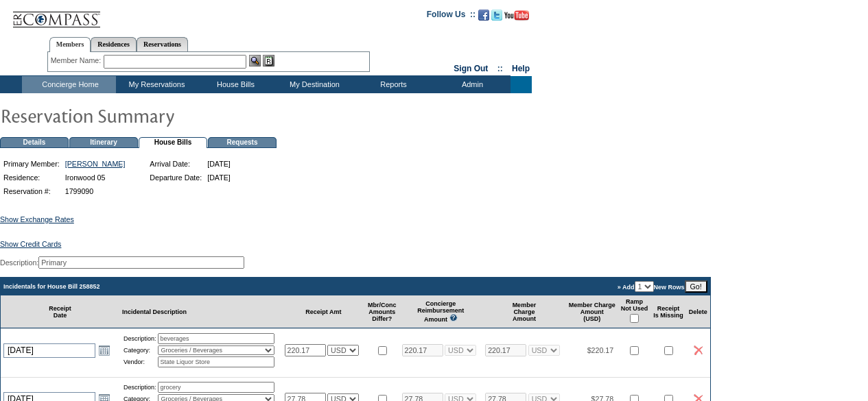 This screenshot has height=401, width=868. What do you see at coordinates (96, 191) in the screenshot?
I see `td: 1799090` at bounding box center [96, 191].